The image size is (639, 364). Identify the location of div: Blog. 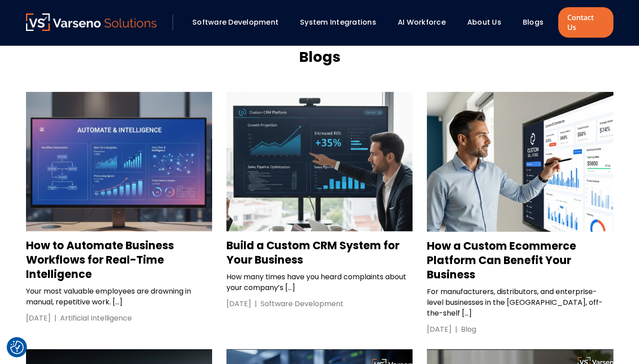
(469, 329).